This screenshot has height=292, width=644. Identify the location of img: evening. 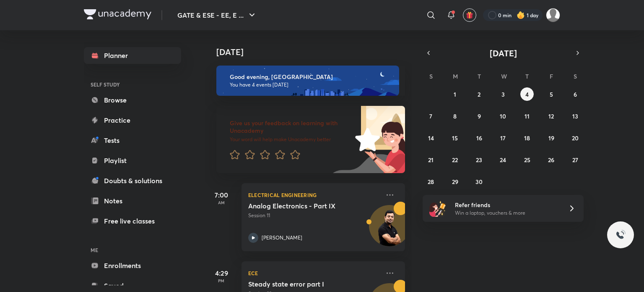
(308, 81).